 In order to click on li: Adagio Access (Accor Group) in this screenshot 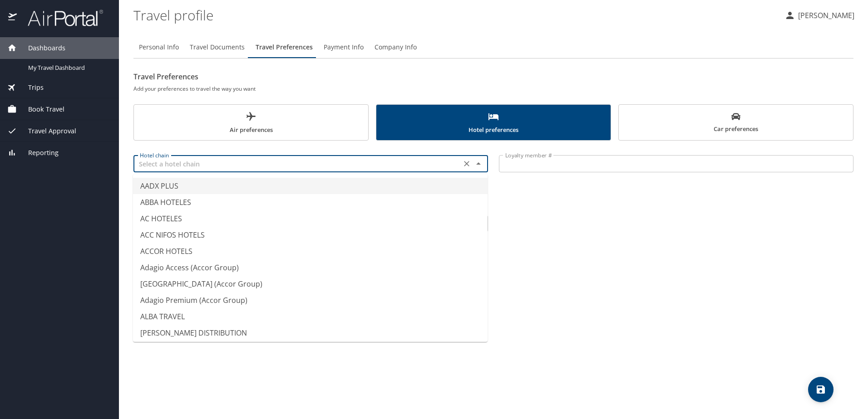, I will do `click(310, 268)`.